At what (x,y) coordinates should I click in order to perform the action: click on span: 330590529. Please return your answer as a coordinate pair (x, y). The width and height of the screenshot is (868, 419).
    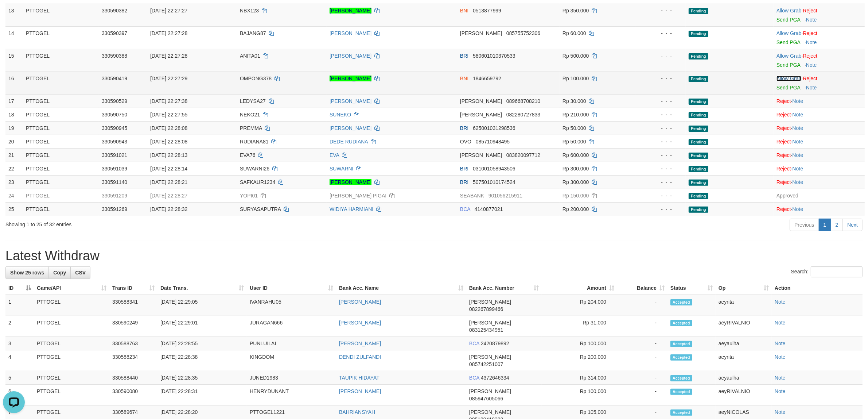
    Looking at the image, I should click on (114, 101).